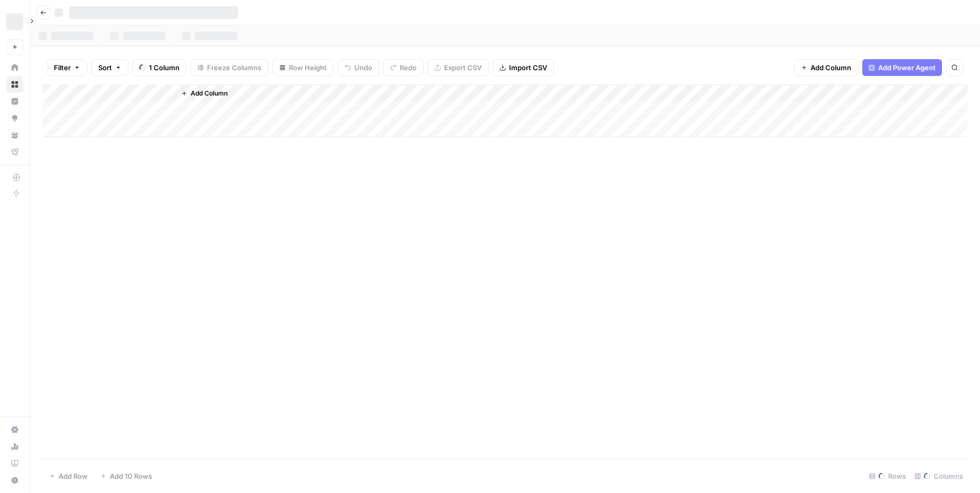 The height and width of the screenshot is (493, 980). What do you see at coordinates (358, 67) in the screenshot?
I see `button: Undo` at bounding box center [358, 67].